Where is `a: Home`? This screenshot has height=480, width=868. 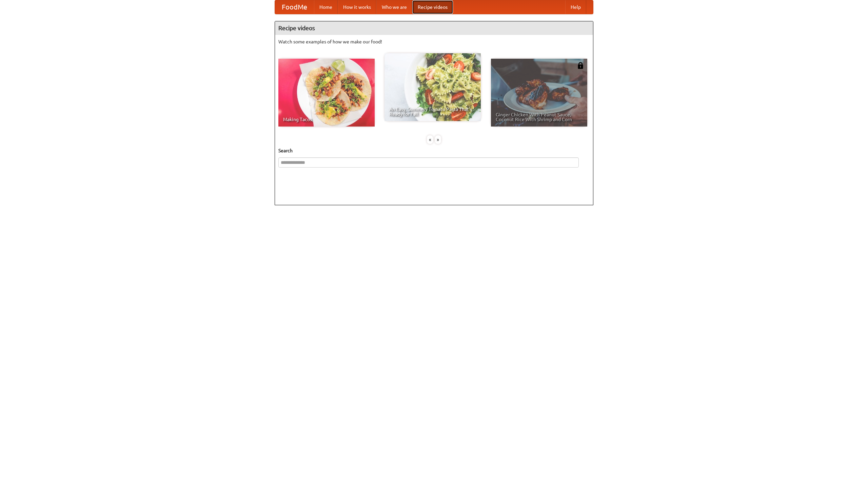
a: Home is located at coordinates (326, 7).